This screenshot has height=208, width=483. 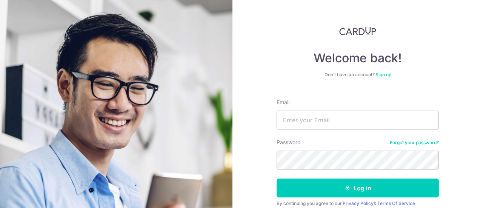 I want to click on a: Privacy Policy, so click(x=358, y=203).